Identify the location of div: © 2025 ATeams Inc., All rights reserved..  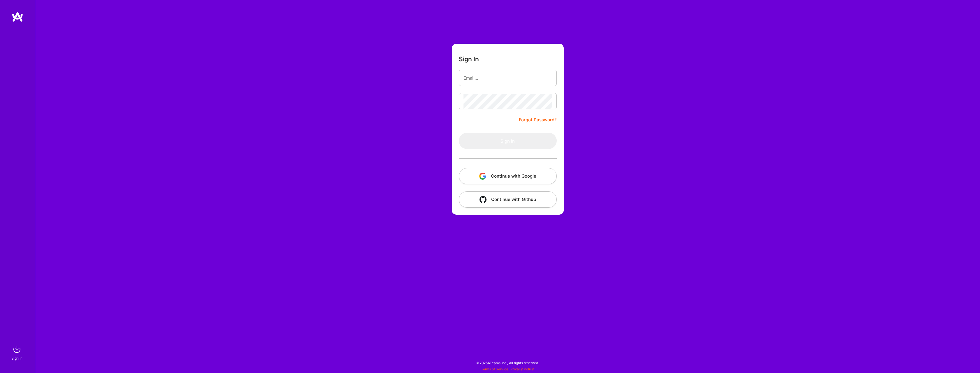
(507, 363).